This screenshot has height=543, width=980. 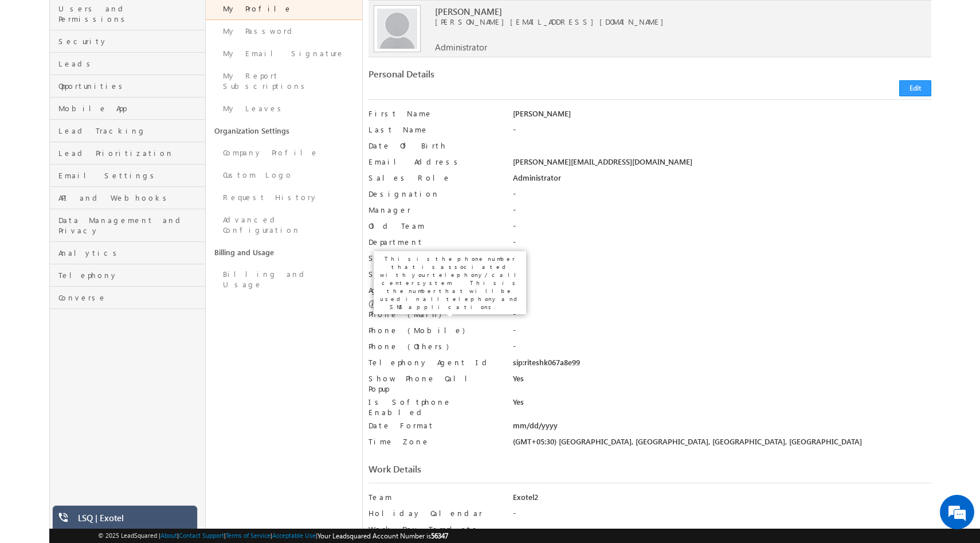 What do you see at coordinates (130, 153) in the screenshot?
I see `span: Lead Prioritization` at bounding box center [130, 153].